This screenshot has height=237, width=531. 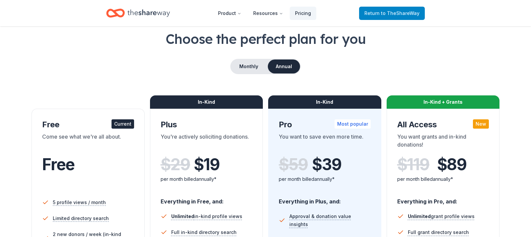 I want to click on a: Pricing, so click(x=303, y=13).